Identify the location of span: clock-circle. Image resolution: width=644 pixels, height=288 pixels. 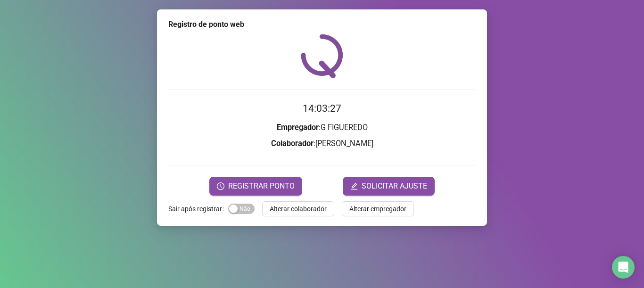
(220, 186).